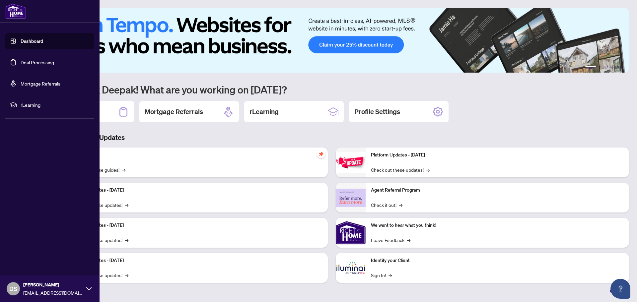  Describe the element at coordinates (174, 112) in the screenshot. I see `h2: Mortgage Referrals` at that location.